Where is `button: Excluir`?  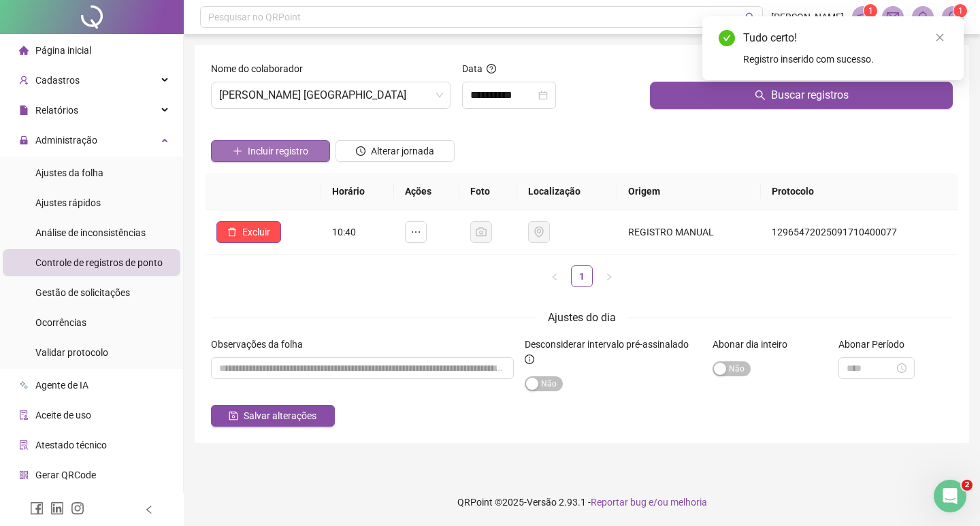
button: Excluir is located at coordinates (248, 232).